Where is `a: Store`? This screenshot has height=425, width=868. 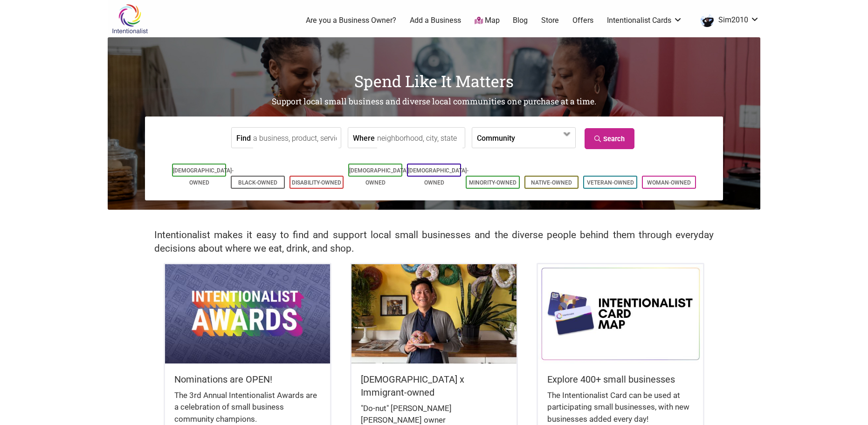
a: Store is located at coordinates (550, 20).